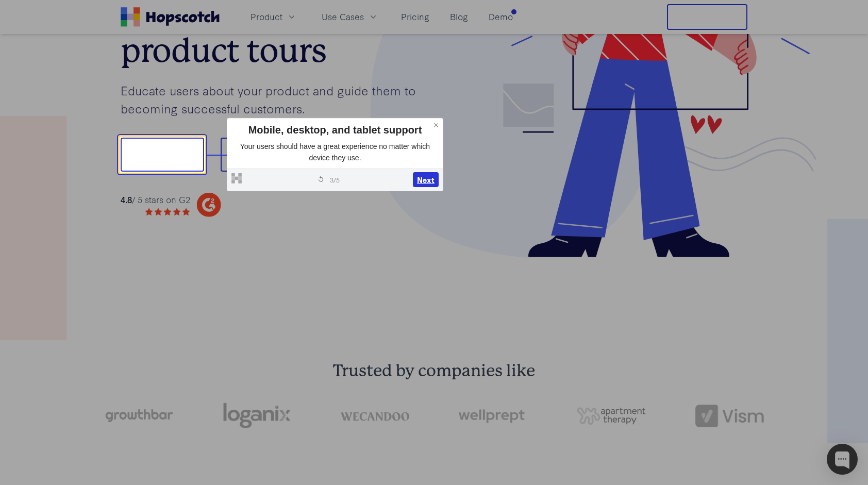  What do you see at coordinates (729, 416) in the screenshot?
I see `img: vism logo` at bounding box center [729, 416].